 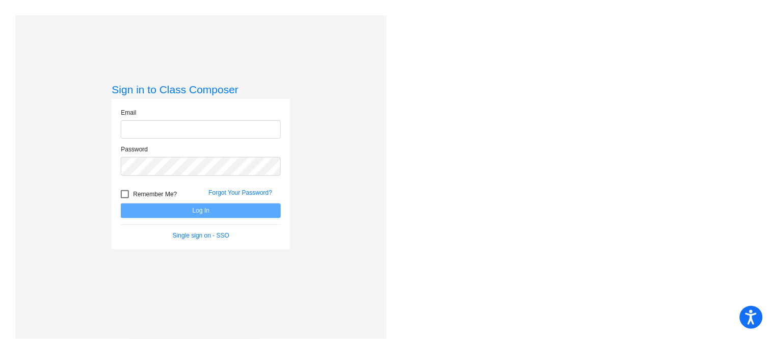 I want to click on label: Password, so click(x=134, y=149).